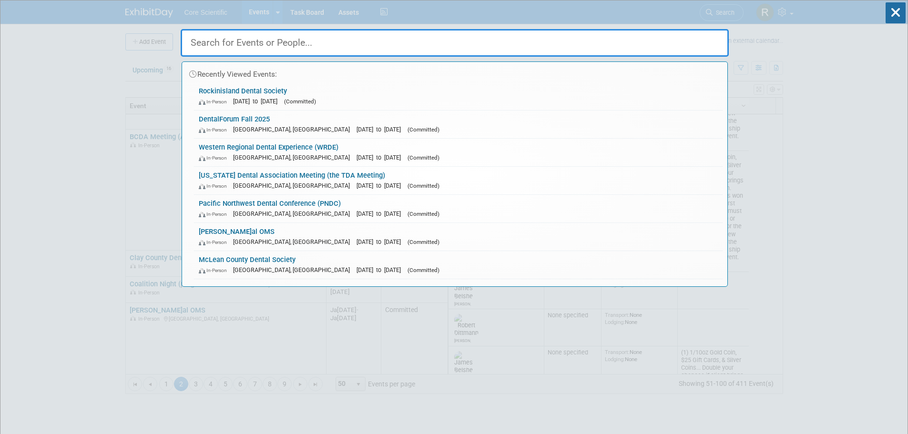  I want to click on input: Search for Events or People..., so click(455, 43).